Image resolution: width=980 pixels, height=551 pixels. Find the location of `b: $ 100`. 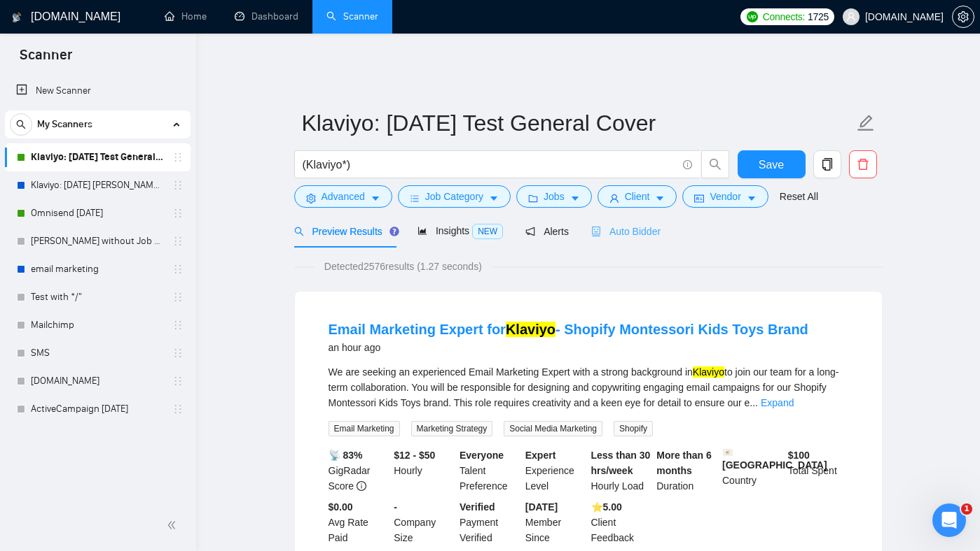

b: $ 100 is located at coordinates (798, 455).